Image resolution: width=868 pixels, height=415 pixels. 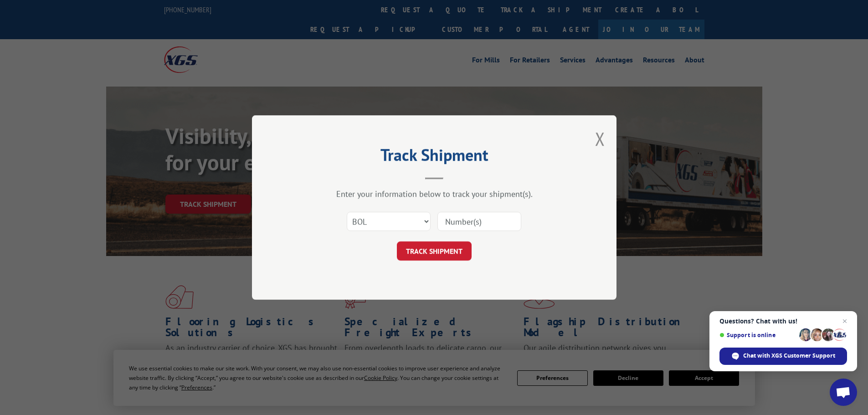 I want to click on button: Close modal, so click(x=600, y=139).